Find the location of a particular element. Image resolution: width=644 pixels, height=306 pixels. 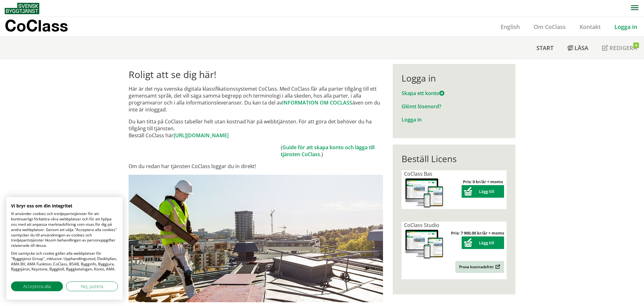

a: Om CoClass is located at coordinates (550, 26).